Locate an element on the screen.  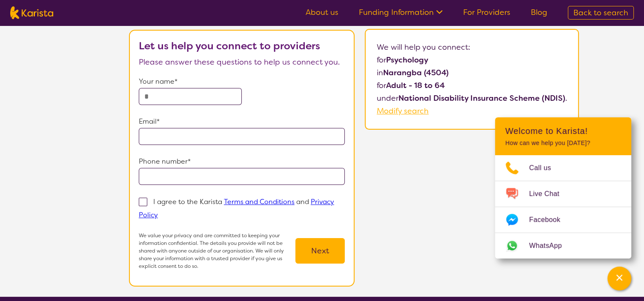
b: Psychology is located at coordinates (407, 60).